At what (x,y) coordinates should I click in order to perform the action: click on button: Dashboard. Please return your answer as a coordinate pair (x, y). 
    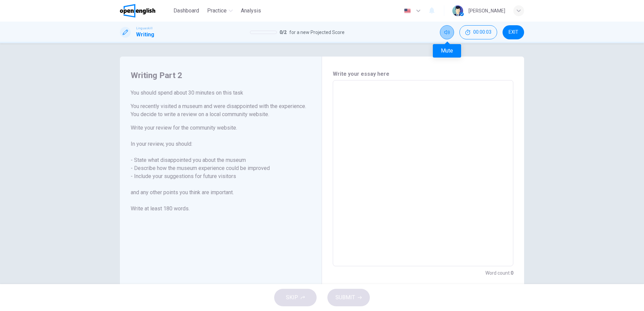
    Looking at the image, I should click on (186, 11).